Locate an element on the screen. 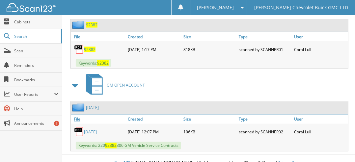 This screenshot has width=355, height=162. span: Search is located at coordinates (36, 36).